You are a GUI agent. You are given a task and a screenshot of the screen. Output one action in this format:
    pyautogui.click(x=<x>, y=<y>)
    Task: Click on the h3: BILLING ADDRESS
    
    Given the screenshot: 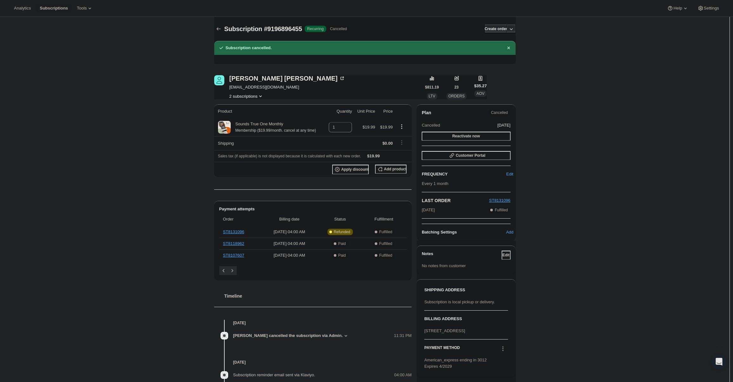 What is the action you would take?
    pyautogui.click(x=466, y=319)
    